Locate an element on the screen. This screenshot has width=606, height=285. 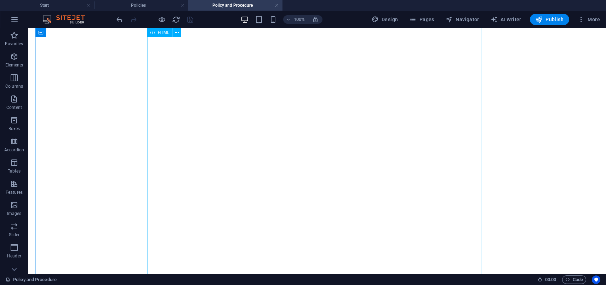
p: Images is located at coordinates (14, 214).